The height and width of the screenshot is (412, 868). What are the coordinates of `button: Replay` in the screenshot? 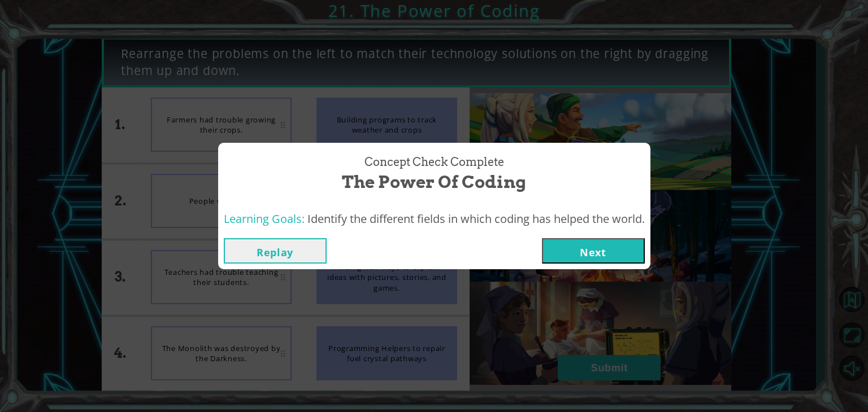 It's located at (275, 251).